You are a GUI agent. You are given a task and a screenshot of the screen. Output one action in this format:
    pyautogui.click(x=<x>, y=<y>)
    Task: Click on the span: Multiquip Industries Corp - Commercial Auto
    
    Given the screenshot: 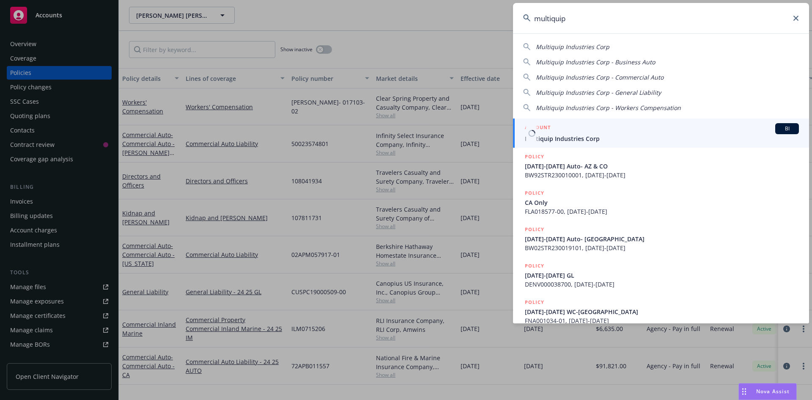 What is the action you would take?
    pyautogui.click(x=600, y=77)
    